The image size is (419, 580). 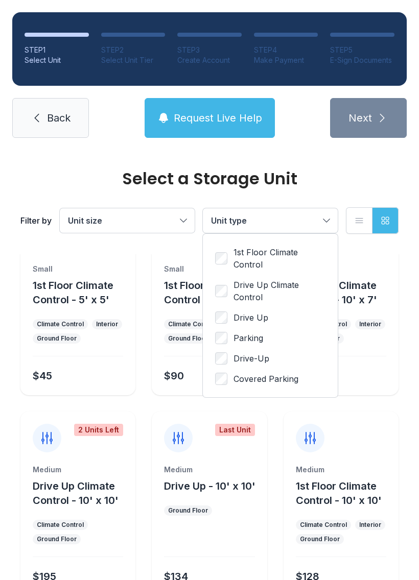 I want to click on button: Drive Up Climate Control - 10' x 10', so click(x=82, y=493).